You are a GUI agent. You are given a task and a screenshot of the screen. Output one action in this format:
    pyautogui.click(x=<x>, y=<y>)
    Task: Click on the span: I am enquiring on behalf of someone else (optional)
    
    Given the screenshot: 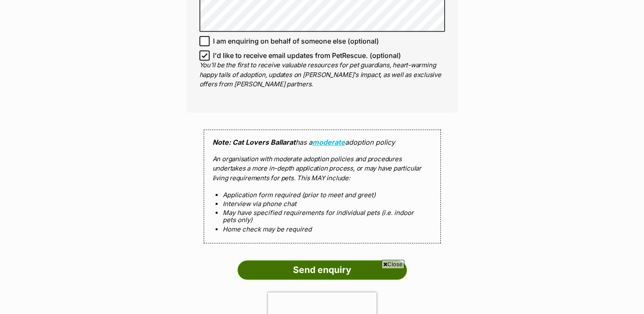 What is the action you would take?
    pyautogui.click(x=296, y=41)
    